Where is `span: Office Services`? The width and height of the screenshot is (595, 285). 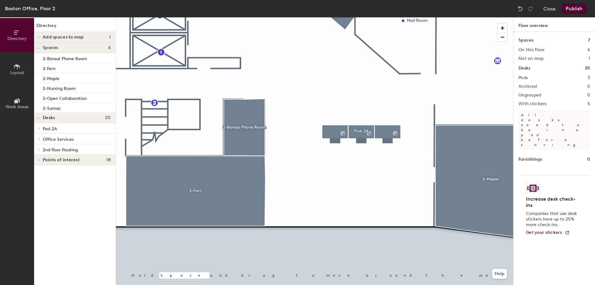
span: Office Services is located at coordinates (58, 139).